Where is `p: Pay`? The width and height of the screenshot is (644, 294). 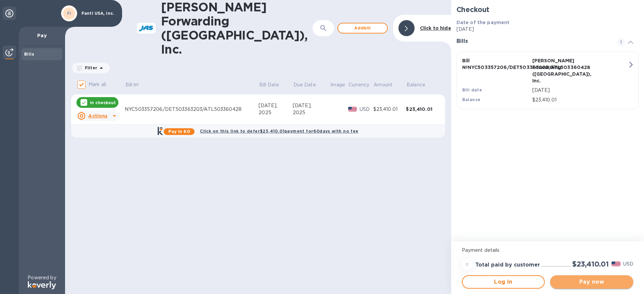 p: Pay is located at coordinates (42, 35).